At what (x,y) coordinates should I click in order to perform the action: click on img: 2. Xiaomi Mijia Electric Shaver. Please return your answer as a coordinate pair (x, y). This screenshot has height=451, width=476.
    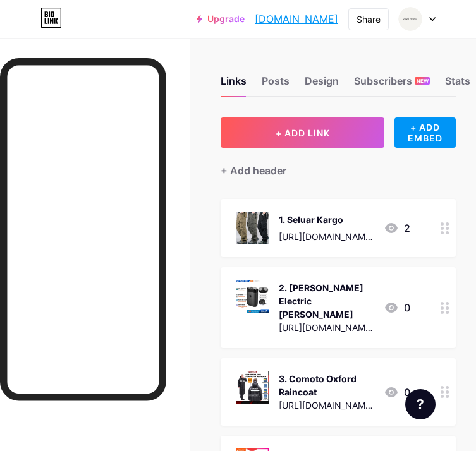
    Looking at the image, I should click on (252, 297).